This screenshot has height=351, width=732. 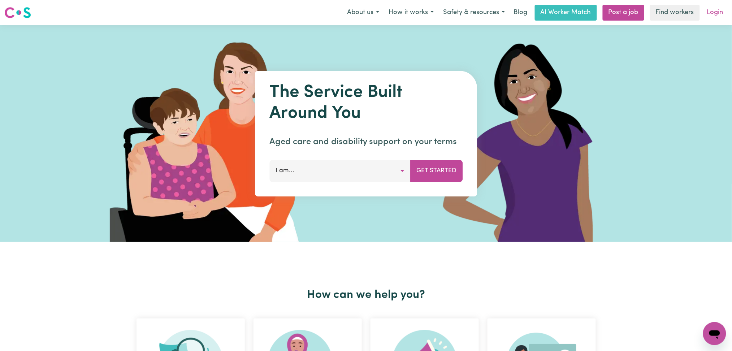 What do you see at coordinates (363, 13) in the screenshot?
I see `button: About us` at bounding box center [363, 13].